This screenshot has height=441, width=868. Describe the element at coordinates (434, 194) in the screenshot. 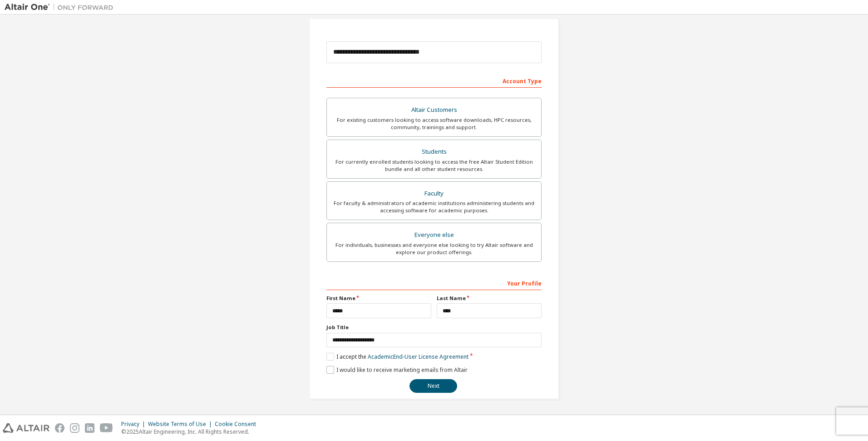

I see `div: Faculty` at that location.